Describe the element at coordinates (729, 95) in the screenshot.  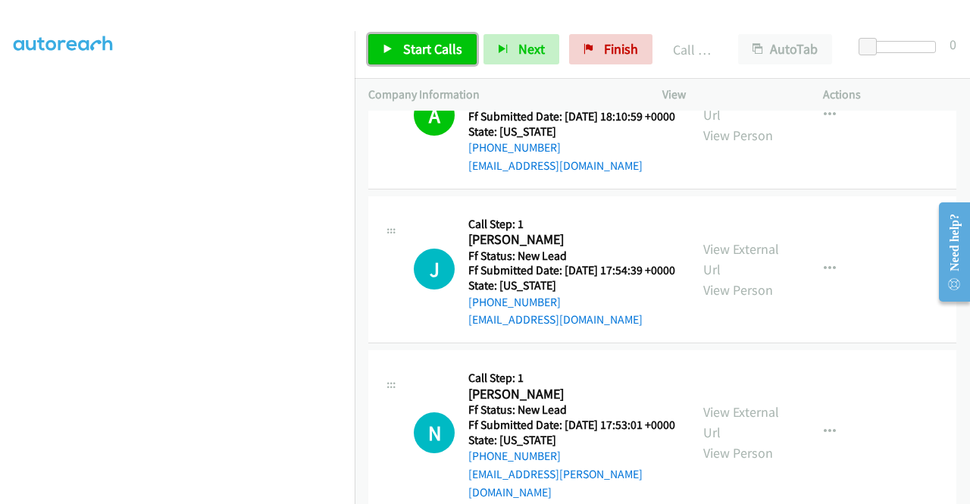
I see `p: View` at that location.